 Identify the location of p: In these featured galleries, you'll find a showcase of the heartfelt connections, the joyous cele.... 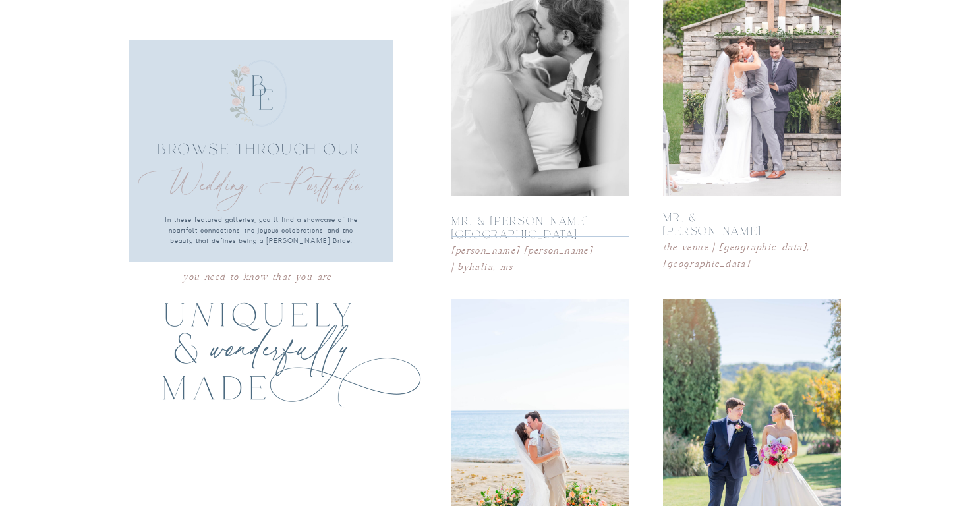
(261, 234).